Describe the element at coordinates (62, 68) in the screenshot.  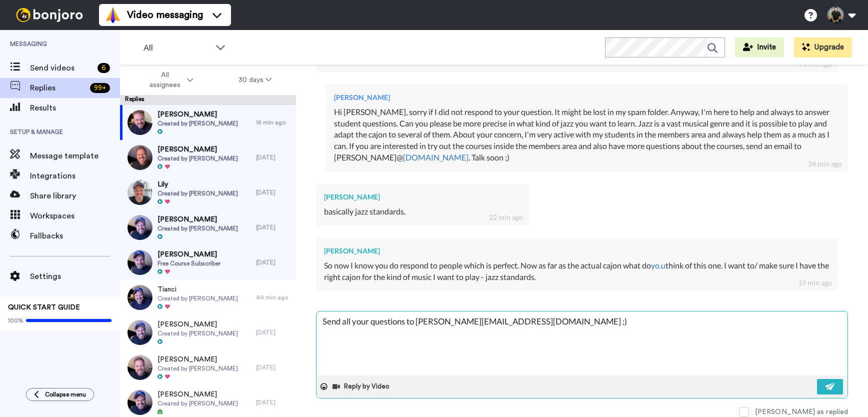
I see `span: Send videos` at that location.